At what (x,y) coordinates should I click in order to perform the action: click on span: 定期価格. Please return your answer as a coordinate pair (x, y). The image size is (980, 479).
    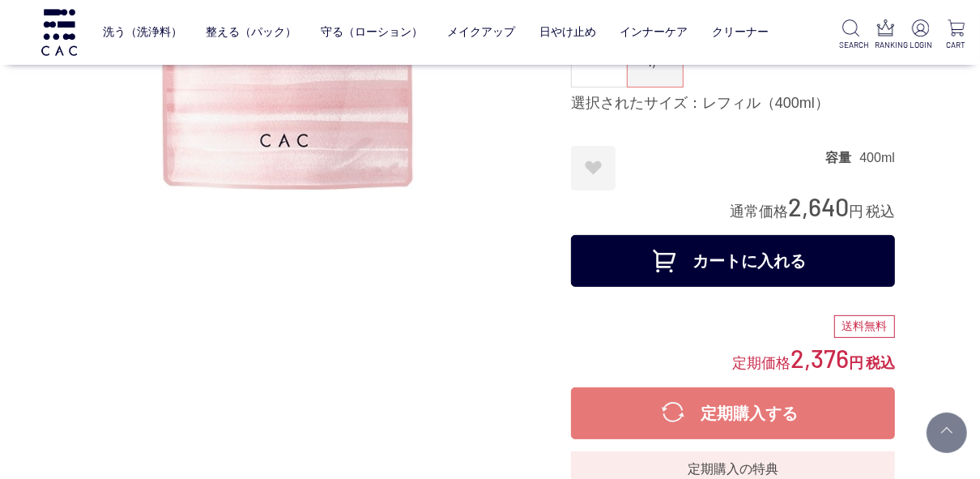
    Looking at the image, I should click on (762, 362).